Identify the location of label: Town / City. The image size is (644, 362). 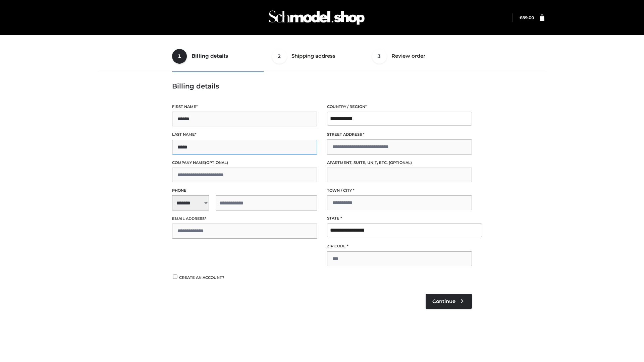
(400, 190).